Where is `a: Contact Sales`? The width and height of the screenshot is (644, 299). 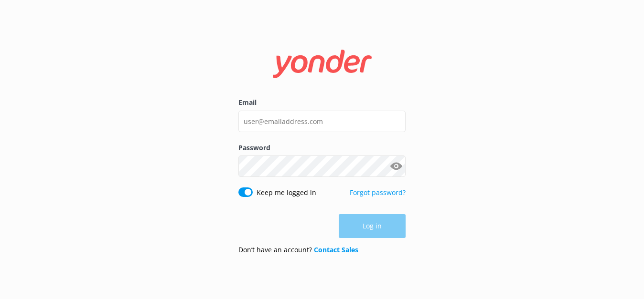
a: Contact Sales is located at coordinates (336, 250).